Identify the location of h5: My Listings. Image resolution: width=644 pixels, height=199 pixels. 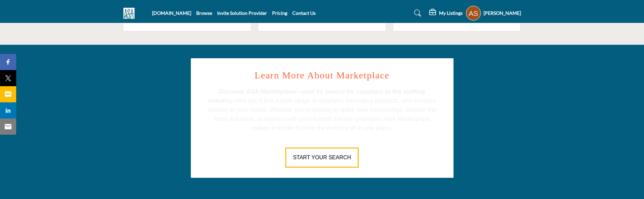
(451, 13).